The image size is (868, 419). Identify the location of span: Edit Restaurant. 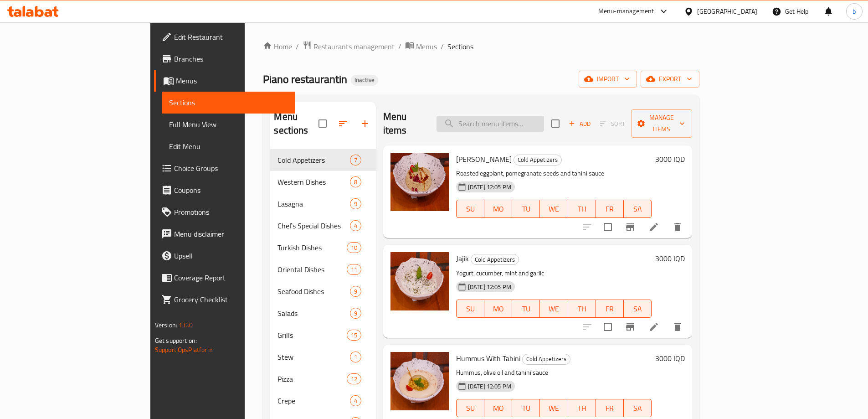
(231, 37).